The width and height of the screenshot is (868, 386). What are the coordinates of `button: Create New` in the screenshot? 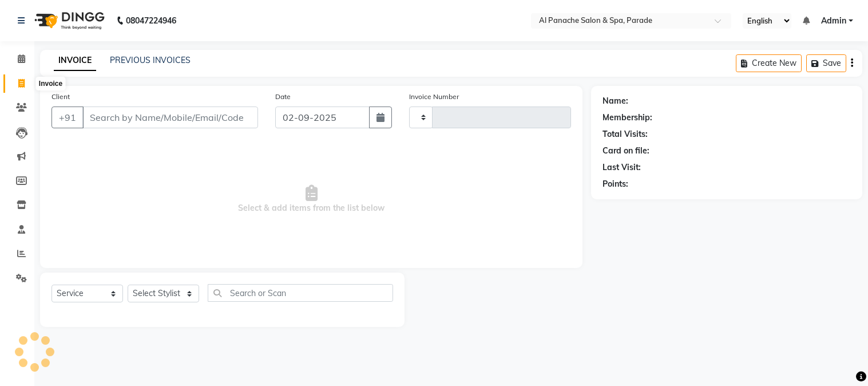 It's located at (769, 63).